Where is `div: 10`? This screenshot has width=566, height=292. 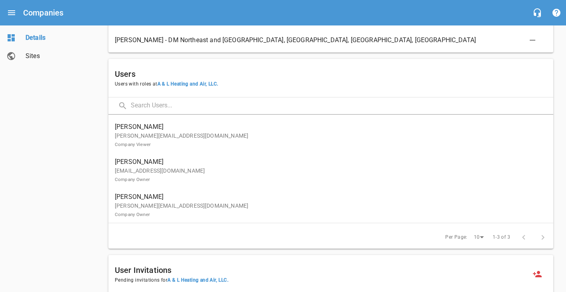 div: 10 is located at coordinates (478, 237).